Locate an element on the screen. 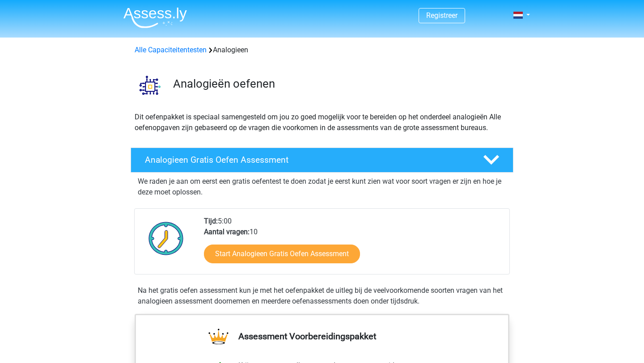 The image size is (644, 363). p: Dit oefenpakket is speciaal samengesteld om jou zo goed mogelijk voor te bereiden op het onderdee... is located at coordinates (322, 122).